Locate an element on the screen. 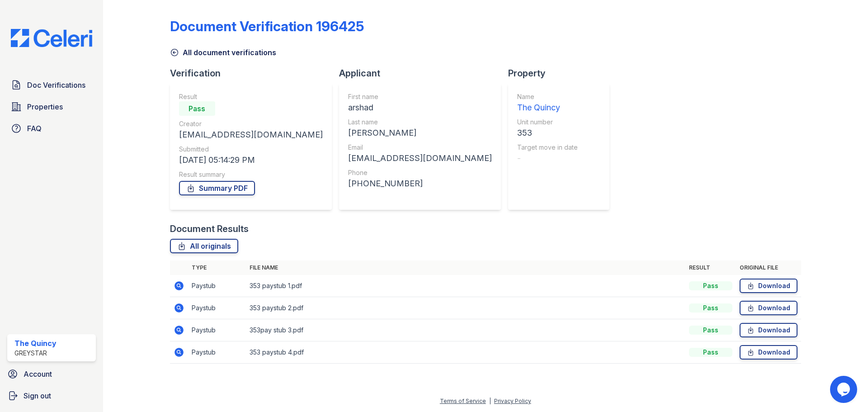  span: Account is located at coordinates (37, 374).